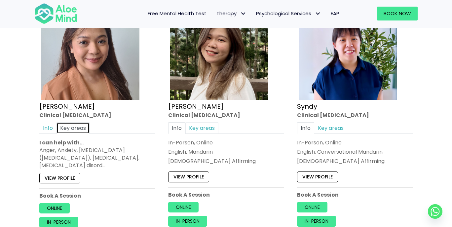 The width and height of the screenshot is (452, 227). What do you see at coordinates (226, 152) in the screenshot?
I see `p: English, Mandarin` at bounding box center [226, 152].